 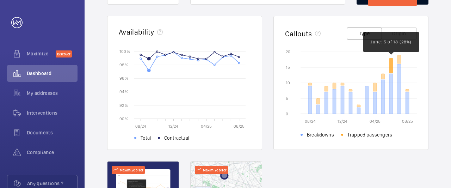 I want to click on span: Documents, so click(x=52, y=132).